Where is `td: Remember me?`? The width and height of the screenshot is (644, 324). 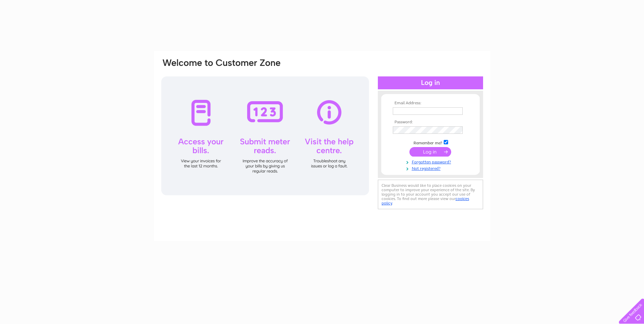 td: Remember me? is located at coordinates (431, 142).